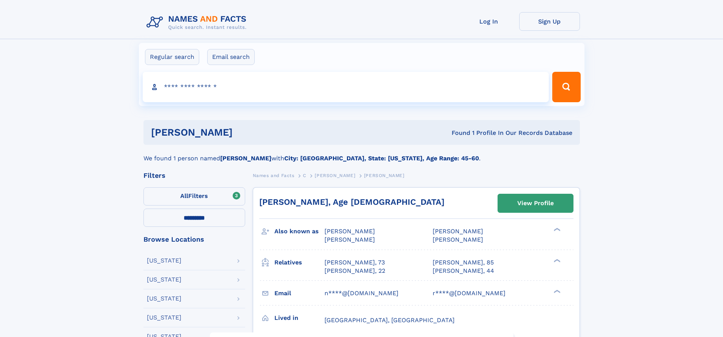  Describe the element at coordinates (305, 175) in the screenshot. I see `a: C` at that location.